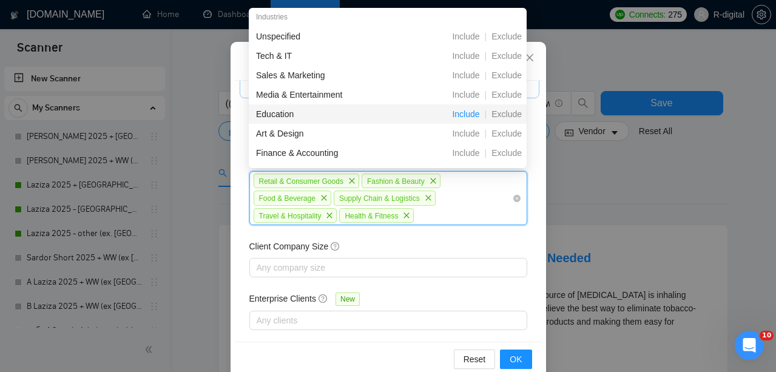 This screenshot has height=372, width=776. What do you see at coordinates (290, 215) in the screenshot?
I see `span: Travel & Hospitality` at bounding box center [290, 215].